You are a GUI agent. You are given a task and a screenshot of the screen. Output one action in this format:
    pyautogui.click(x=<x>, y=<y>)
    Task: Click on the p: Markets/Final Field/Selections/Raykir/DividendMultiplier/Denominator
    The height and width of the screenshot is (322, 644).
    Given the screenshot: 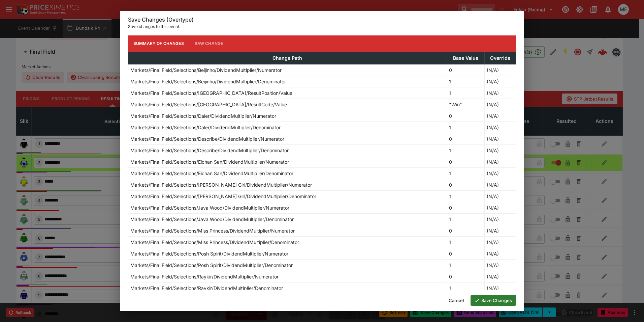 What is the action you would take?
    pyautogui.click(x=207, y=288)
    